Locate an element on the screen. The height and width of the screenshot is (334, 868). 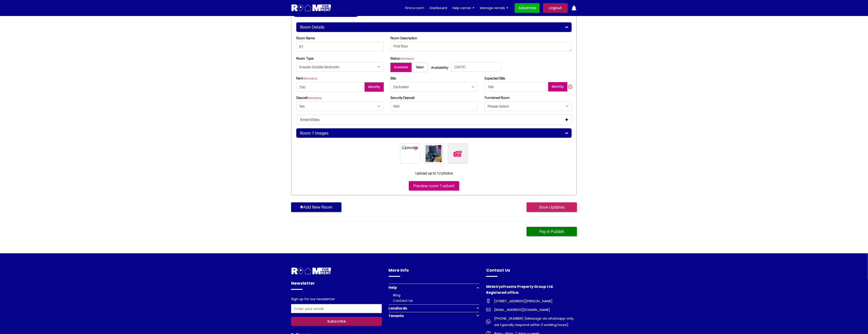
a: Advertise is located at coordinates (527, 8).